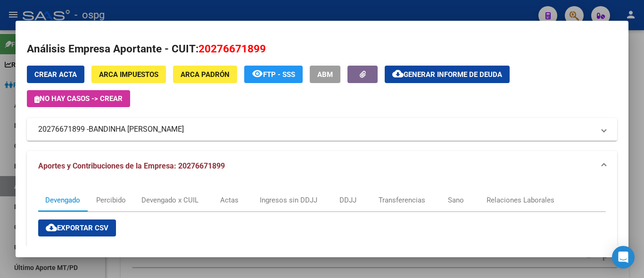 Image resolution: width=644 pixels, height=278 pixels. What do you see at coordinates (232, 49) in the screenshot?
I see `span: 20276671899` at bounding box center [232, 49].